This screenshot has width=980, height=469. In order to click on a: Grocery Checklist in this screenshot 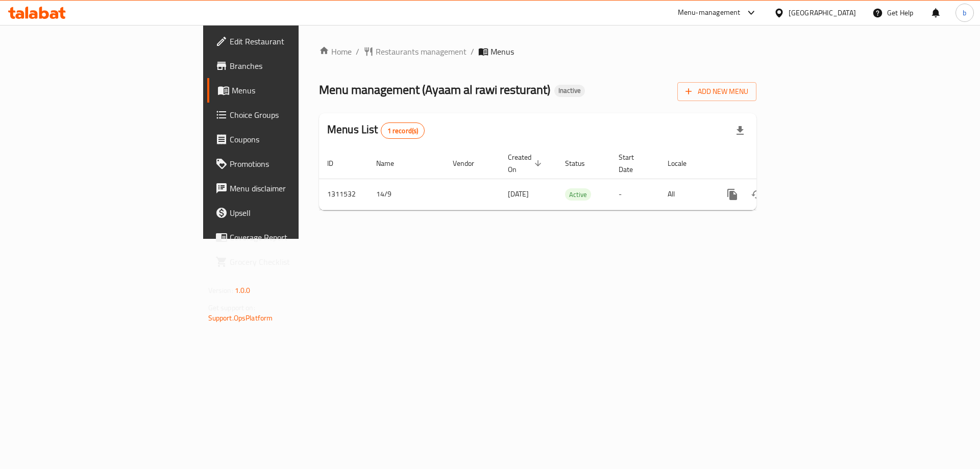, I will do `click(287, 262)`.